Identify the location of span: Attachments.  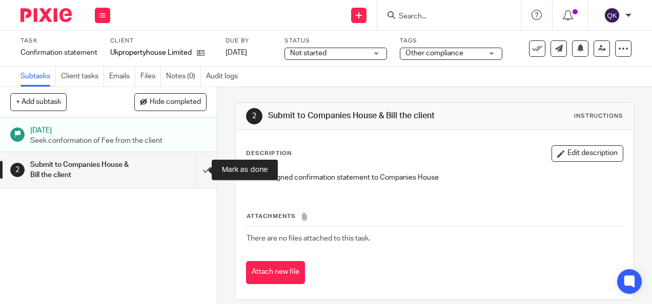
(271, 216).